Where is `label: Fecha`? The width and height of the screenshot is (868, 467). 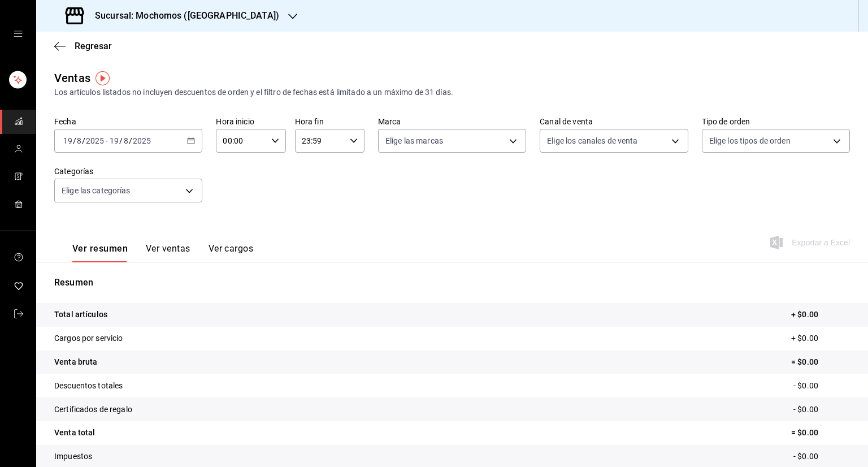
label: Fecha is located at coordinates (129, 121).